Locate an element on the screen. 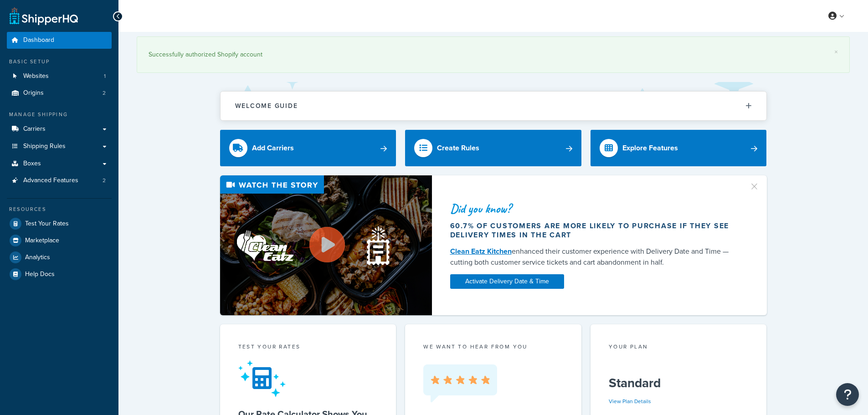  a: Websites1 is located at coordinates (59, 76).